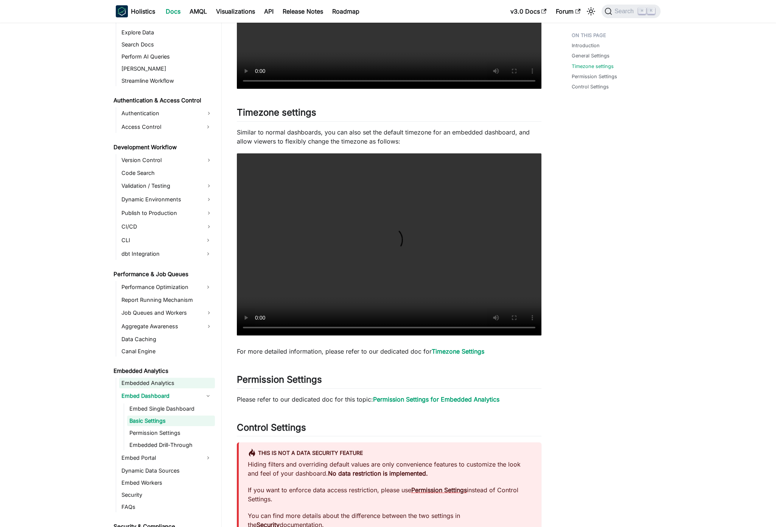  What do you see at coordinates (389, 382) in the screenshot?
I see `h2: Permission Settings` at bounding box center [389, 382].